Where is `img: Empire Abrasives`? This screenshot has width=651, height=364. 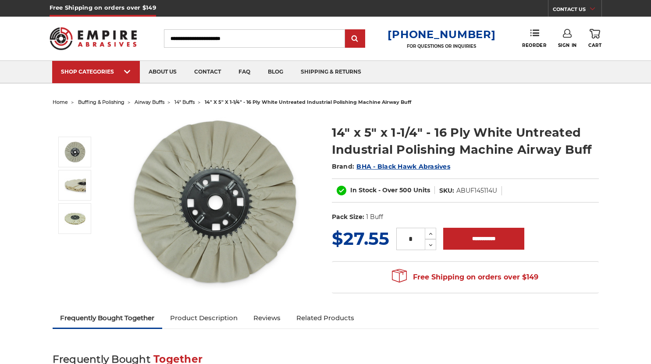
img: Empire Abrasives is located at coordinates (93, 39).